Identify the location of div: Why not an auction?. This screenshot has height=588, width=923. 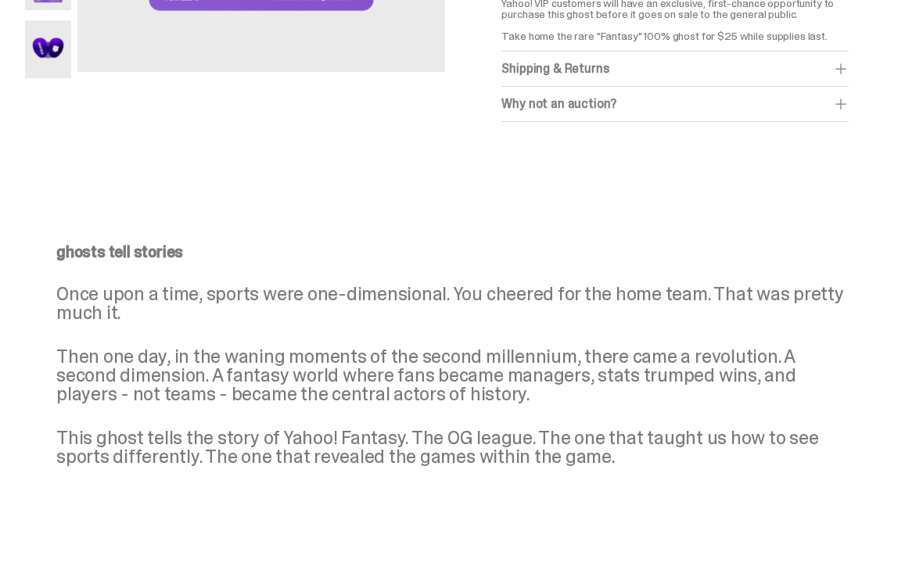
(675, 104).